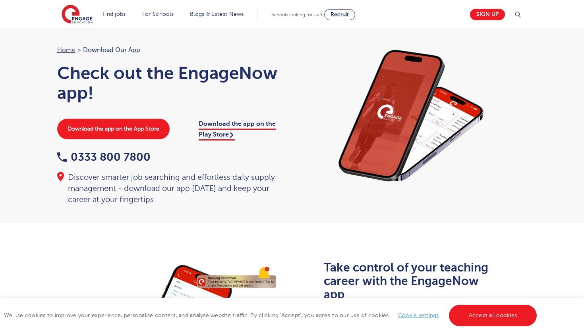 This screenshot has height=333, width=584. I want to click on nav: breadcrumb, so click(171, 50).